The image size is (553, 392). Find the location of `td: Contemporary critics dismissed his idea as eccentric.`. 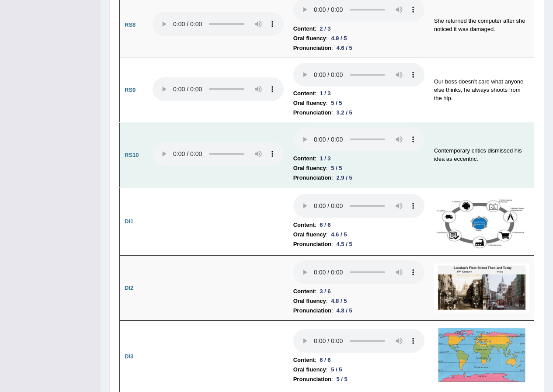

td: Contemporary critics dismissed his idea as eccentric. is located at coordinates (482, 155).